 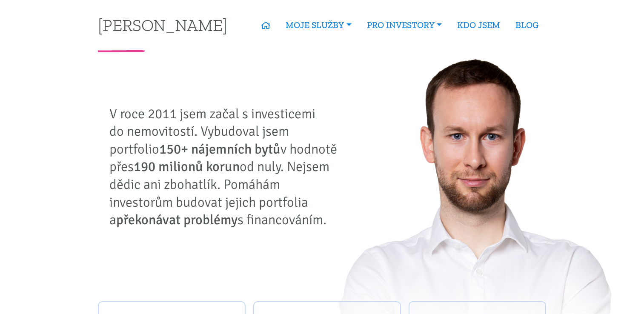 What do you see at coordinates (226, 167) in the screenshot?
I see `p: V roce 2011 jsem začal s investicemi do nemovitostí. Vybudoval jsem portfolio v hodnotě přes od n...` at bounding box center [226, 167].